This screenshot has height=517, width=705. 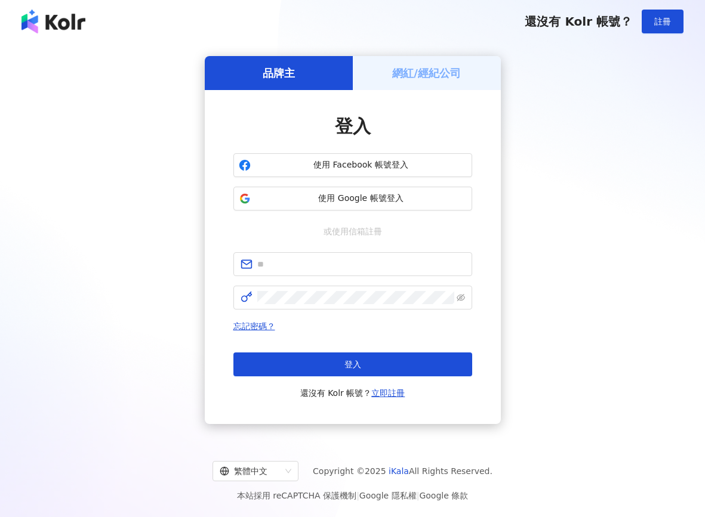 I want to click on button: 註冊, so click(x=662, y=21).